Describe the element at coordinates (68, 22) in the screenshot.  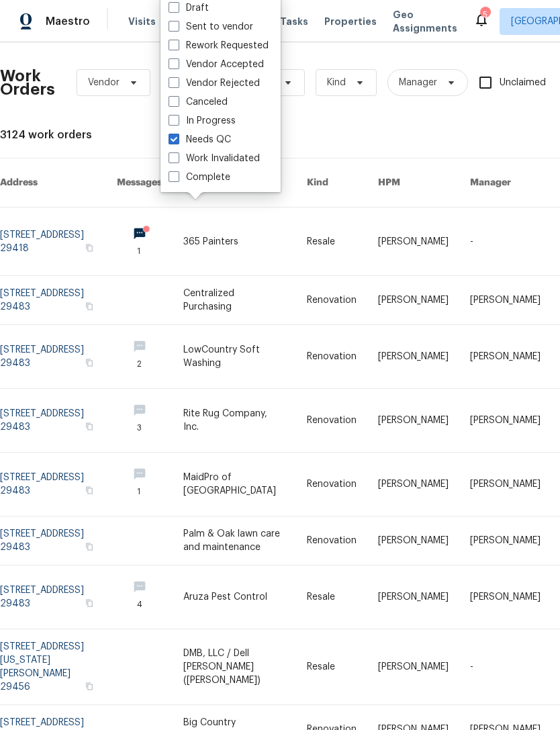
I see `span: Maestro` at that location.